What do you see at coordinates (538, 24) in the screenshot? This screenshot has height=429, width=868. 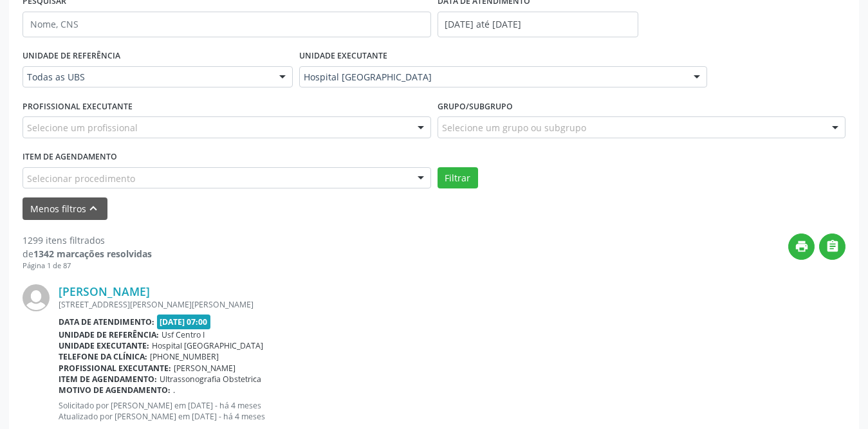 I see `input: Selecione um intervalo` at bounding box center [538, 24].